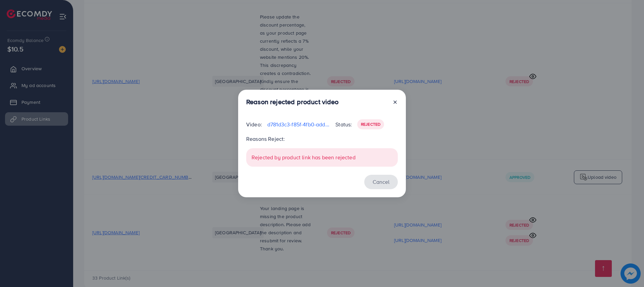 This screenshot has width=644, height=287. What do you see at coordinates (322, 157) in the screenshot?
I see `div: Rejected by product link has been rejected` at bounding box center [322, 157].